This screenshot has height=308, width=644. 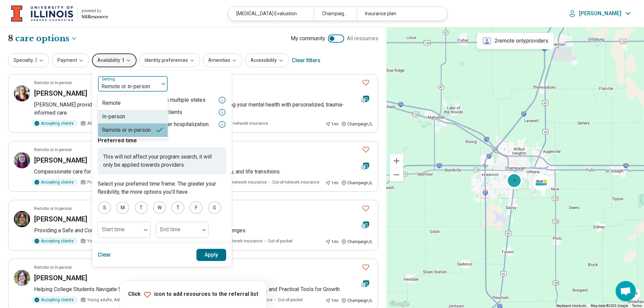 I want to click on label: Start time, so click(x=113, y=229).